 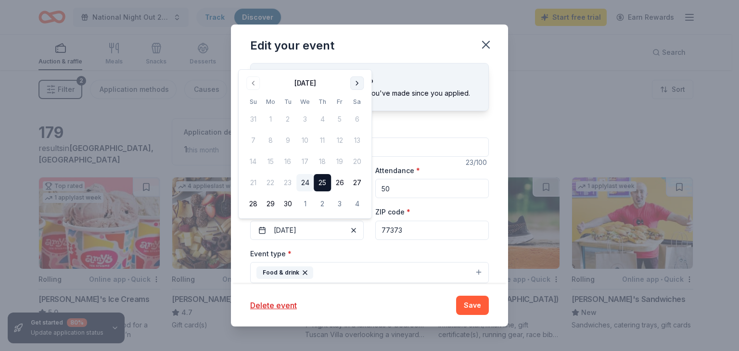 What do you see at coordinates (357, 183) in the screenshot?
I see `button: 27` at bounding box center [357, 183].